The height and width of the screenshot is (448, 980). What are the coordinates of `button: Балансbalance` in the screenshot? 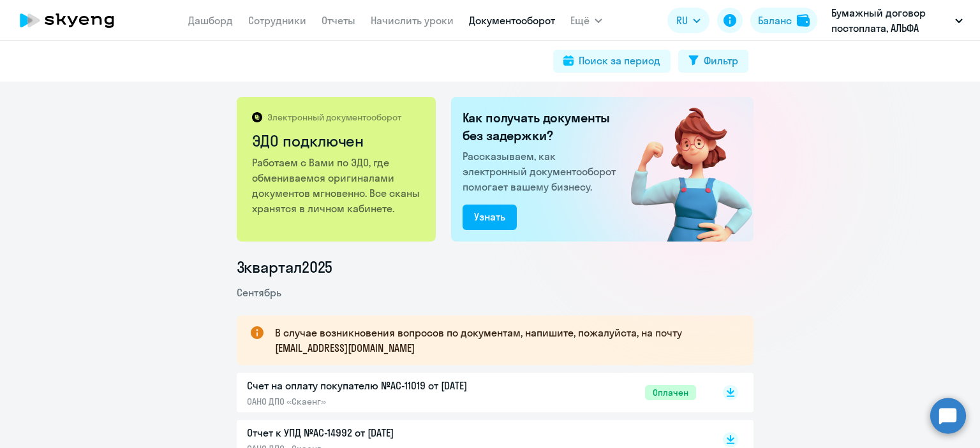 It's located at (784, 20).